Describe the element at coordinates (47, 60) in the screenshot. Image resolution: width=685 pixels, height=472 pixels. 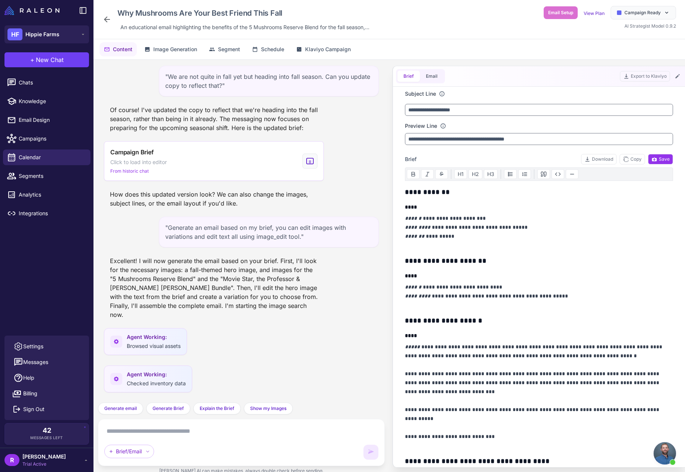
I see `button: +New Chat` at that location.